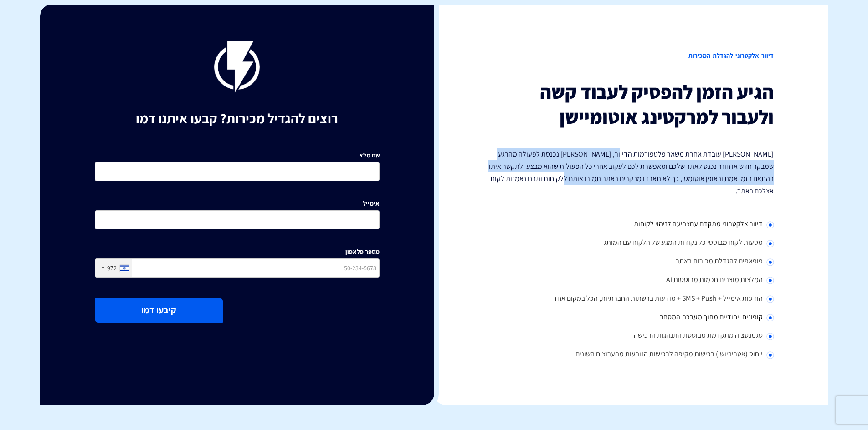 The image size is (868, 430). I want to click on label: אימייל, so click(370, 204).